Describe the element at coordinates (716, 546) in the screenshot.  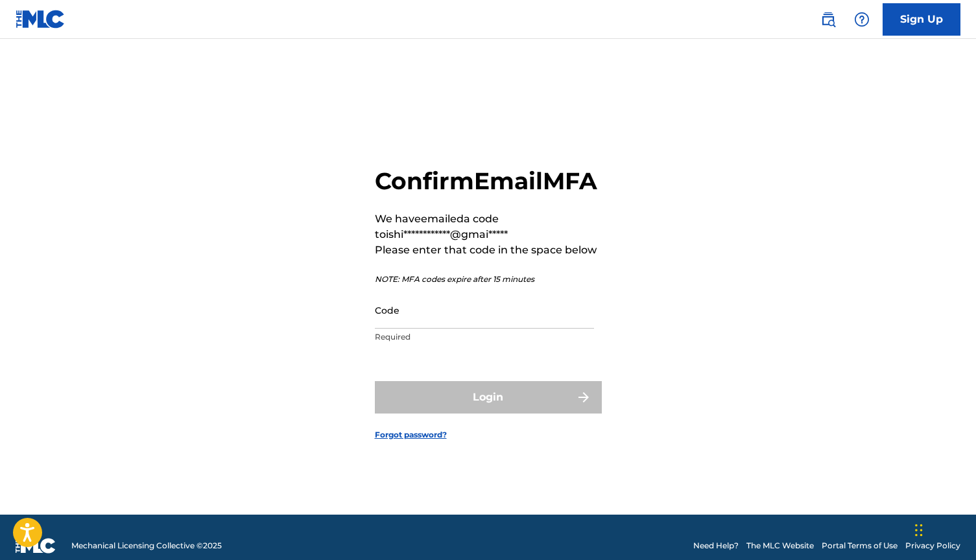
I see `a: Need Help?` at that location.